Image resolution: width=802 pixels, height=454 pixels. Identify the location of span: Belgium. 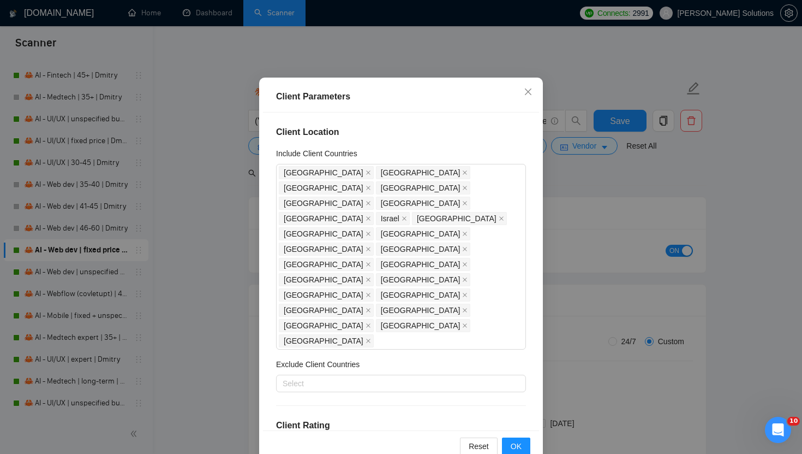
(326, 264).